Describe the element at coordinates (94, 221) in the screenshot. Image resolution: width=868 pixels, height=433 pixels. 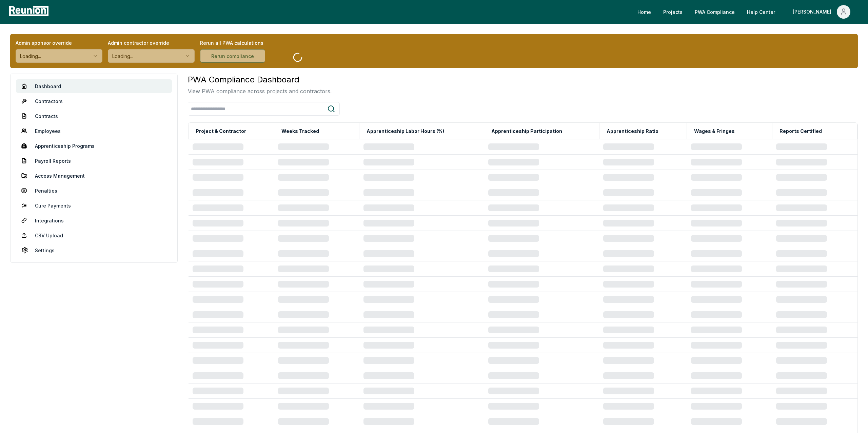
I see `a: Integrations` at that location.